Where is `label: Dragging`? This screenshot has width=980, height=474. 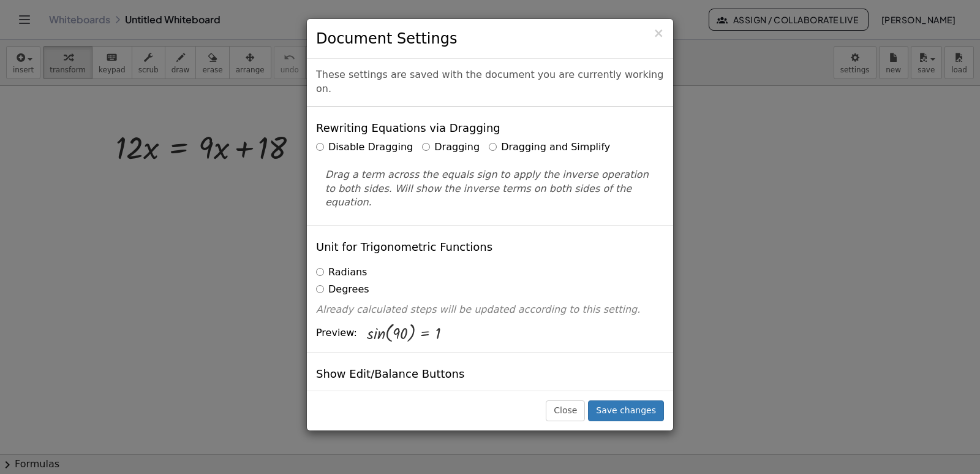
label: Dragging is located at coordinates (451, 147).